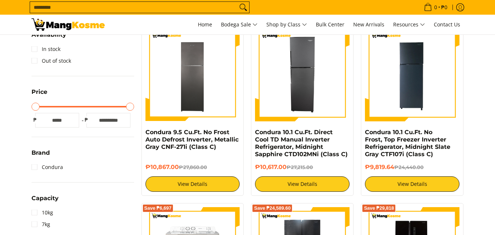 Image resolution: width=495 pixels, height=235 pixels. I want to click on h6: ₱10,617.00, so click(303, 167).